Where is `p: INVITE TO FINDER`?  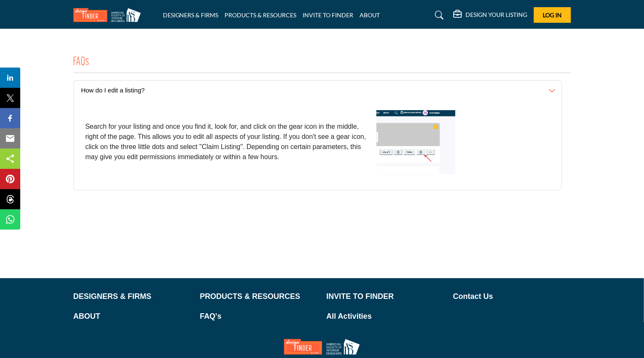 p: INVITE TO FINDER is located at coordinates (385, 296).